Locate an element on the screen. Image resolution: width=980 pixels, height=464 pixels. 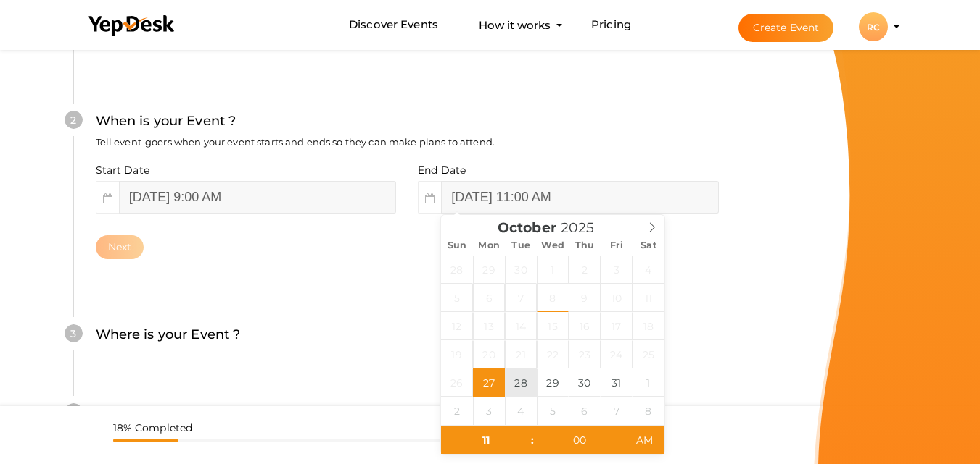
span: October 20, 2025 is located at coordinates (489, 355).